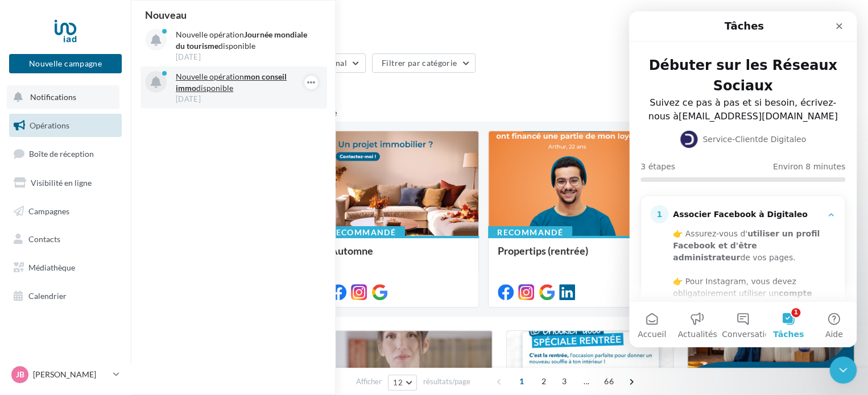 Image resolution: width=868 pixels, height=395 pixels. What do you see at coordinates (159, 323) in the screenshot?
I see `span: Tâches` at bounding box center [159, 323].